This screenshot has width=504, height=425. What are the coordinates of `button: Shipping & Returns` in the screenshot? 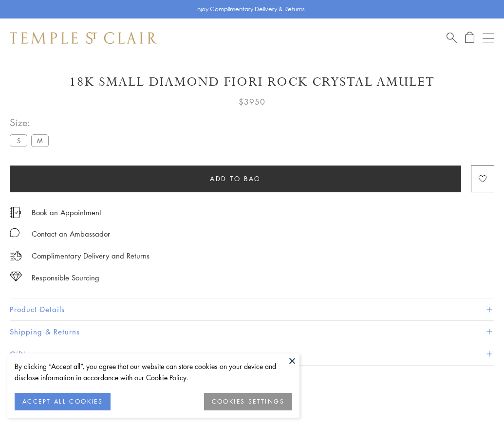 It's located at (251, 331).